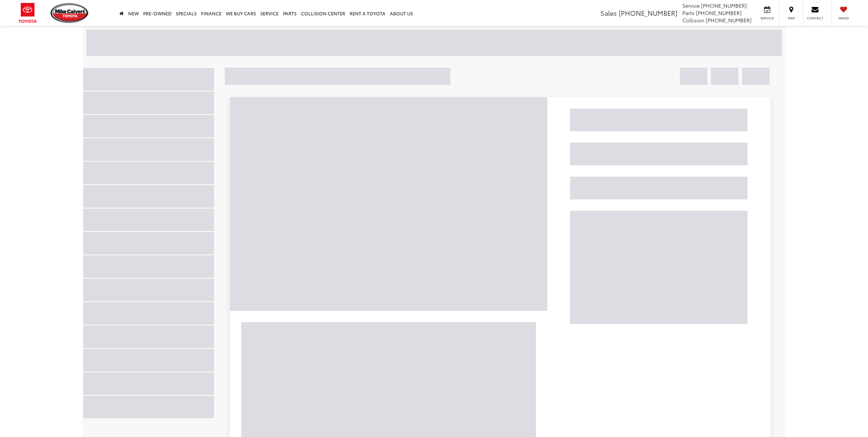 The height and width of the screenshot is (437, 868). What do you see at coordinates (608, 13) in the screenshot?
I see `span: Sales` at bounding box center [608, 13].